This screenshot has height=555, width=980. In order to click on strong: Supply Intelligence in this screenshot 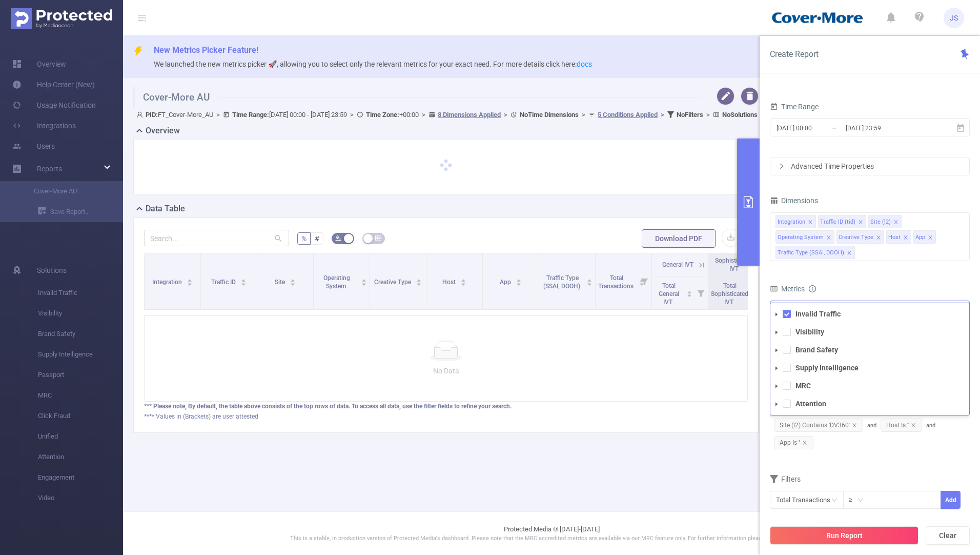, I will do `click(827, 368)`.